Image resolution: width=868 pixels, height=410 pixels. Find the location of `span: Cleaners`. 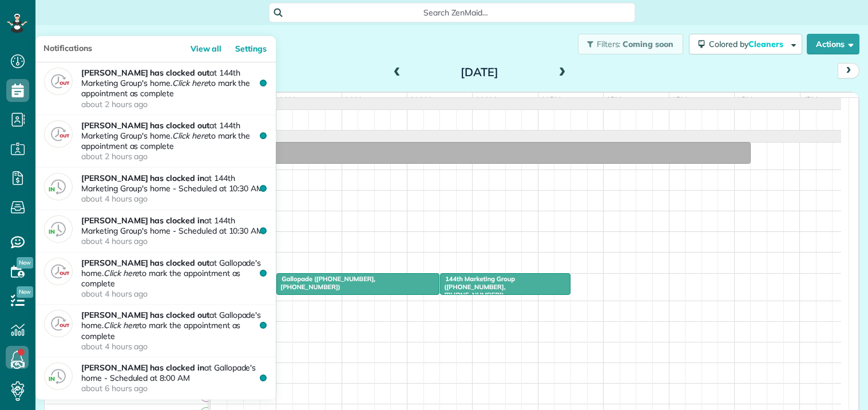

span: Cleaners is located at coordinates (767, 44).